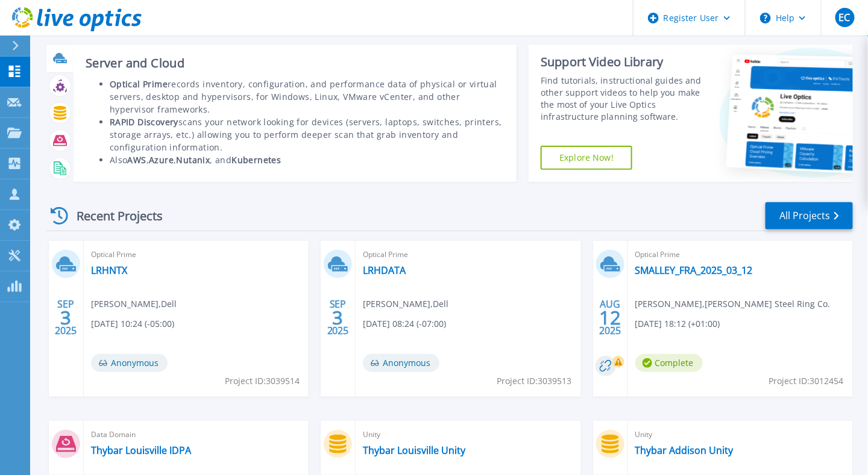  Describe the element at coordinates (622, 99) in the screenshot. I see `div: Find tutorials, instructional guides and other support videos to help you make the most of your L...` at that location.